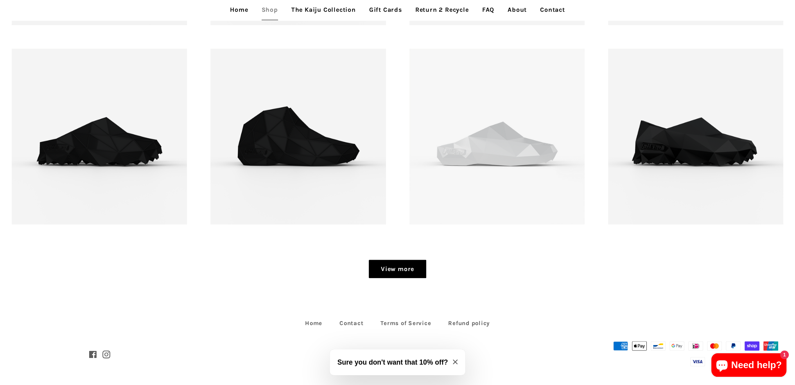 This screenshot has height=385, width=795. Describe the element at coordinates (749, 365) in the screenshot. I see `inbox-online-store-chat: Shopify online store chat` at that location.